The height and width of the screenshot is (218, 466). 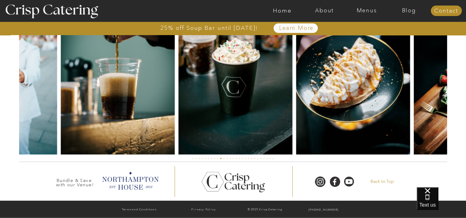 What do you see at coordinates (196, 159) in the screenshot?
I see `li: Page dot 2` at bounding box center [196, 159].